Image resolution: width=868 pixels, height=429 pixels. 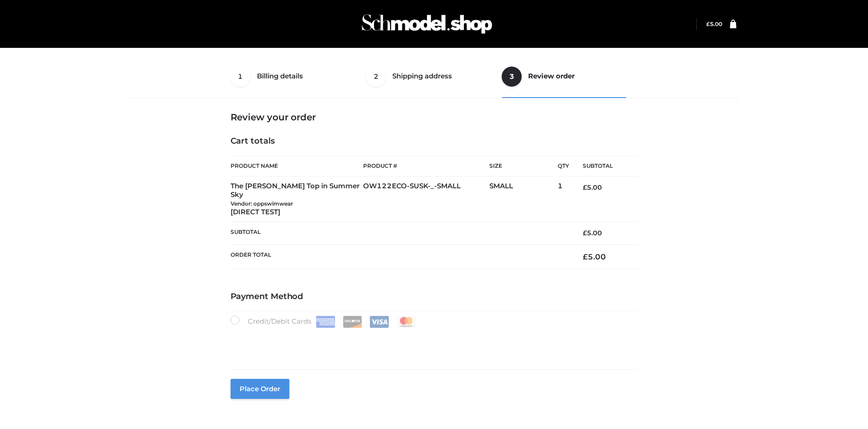 I want to click on img: Mastercard, so click(x=406, y=322).